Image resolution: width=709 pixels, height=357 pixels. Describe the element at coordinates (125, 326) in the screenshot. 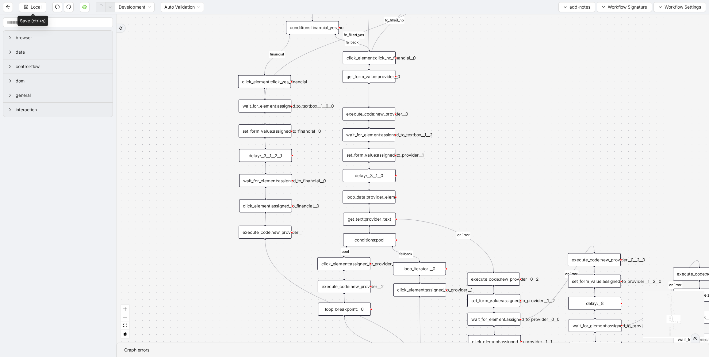

I see `button: fit view` at that location.